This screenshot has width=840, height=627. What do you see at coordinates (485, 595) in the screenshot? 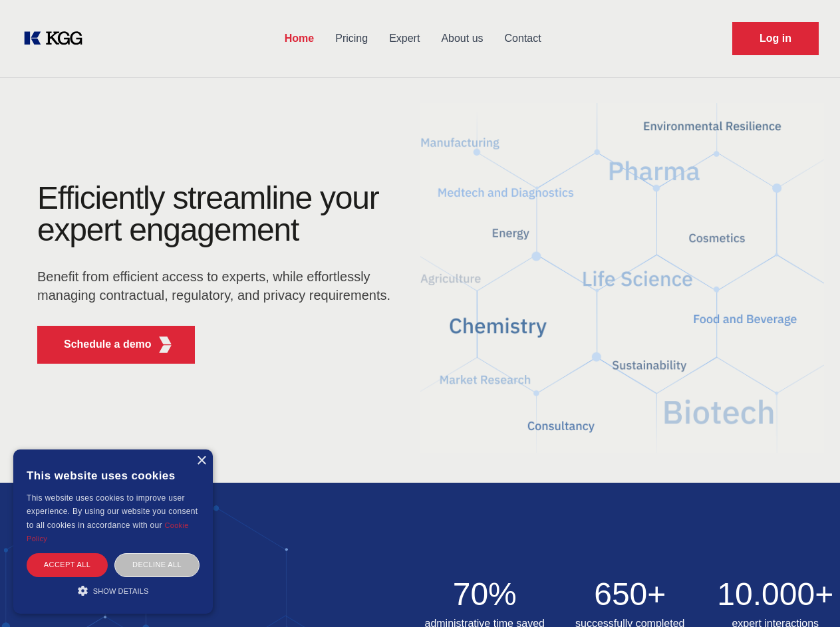
I see `h2: 70%` at bounding box center [485, 595].